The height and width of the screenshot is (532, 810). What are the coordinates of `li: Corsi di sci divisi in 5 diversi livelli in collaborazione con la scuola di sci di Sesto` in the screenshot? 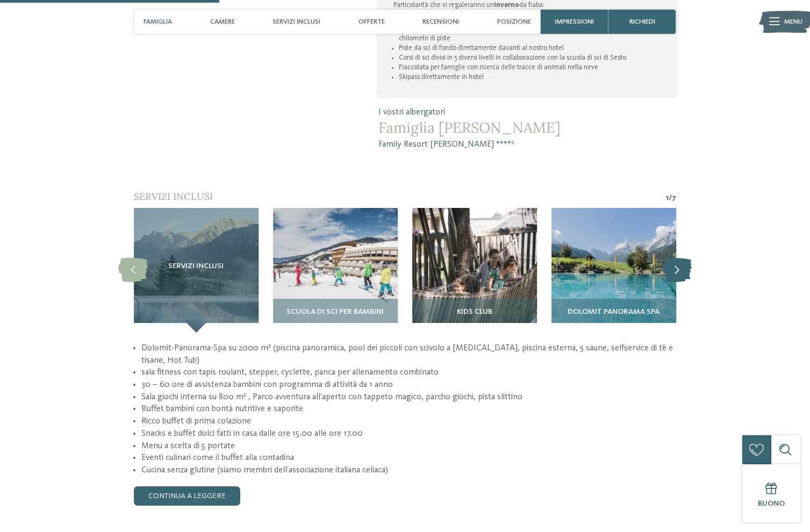 It's located at (530, 58).